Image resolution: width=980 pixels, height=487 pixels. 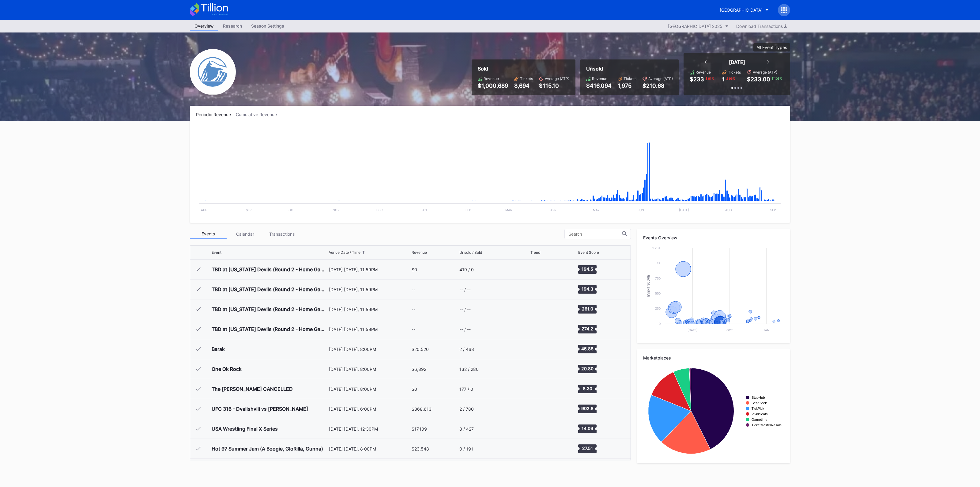 I want to click on div: $233.00, so click(x=759, y=79).